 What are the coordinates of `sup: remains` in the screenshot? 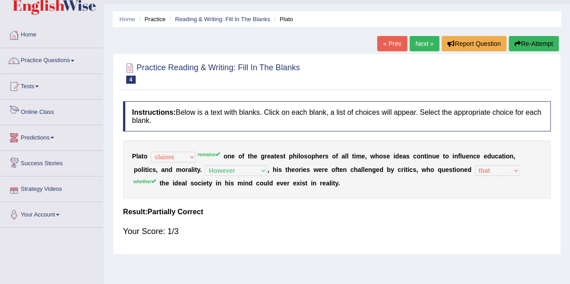 It's located at (209, 154).